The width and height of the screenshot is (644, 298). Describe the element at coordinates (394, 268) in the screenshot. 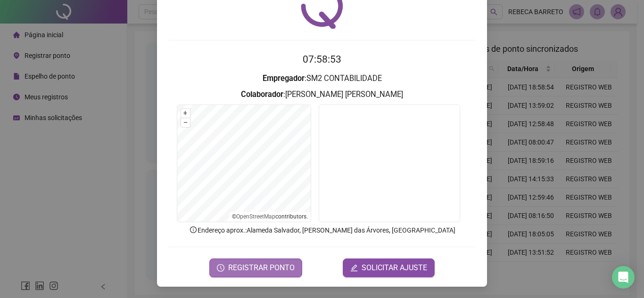

I see `span: SOLICITAR AJUSTE` at that location.